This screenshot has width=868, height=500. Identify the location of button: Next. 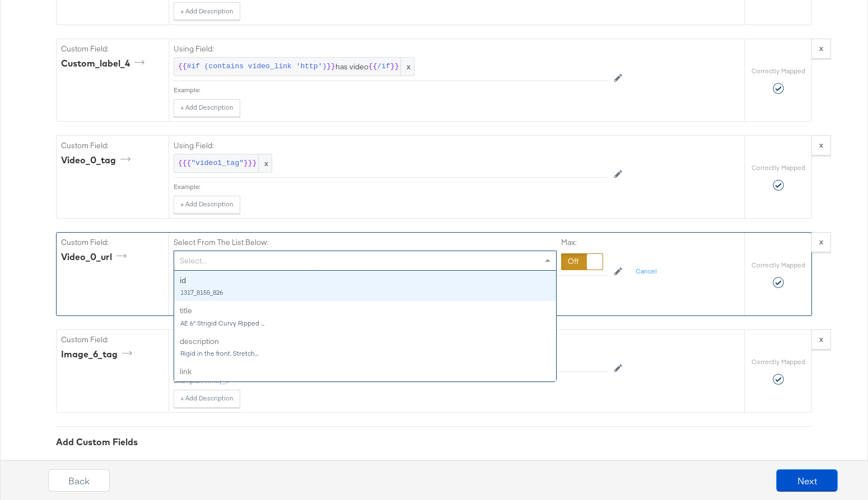
(806, 481).